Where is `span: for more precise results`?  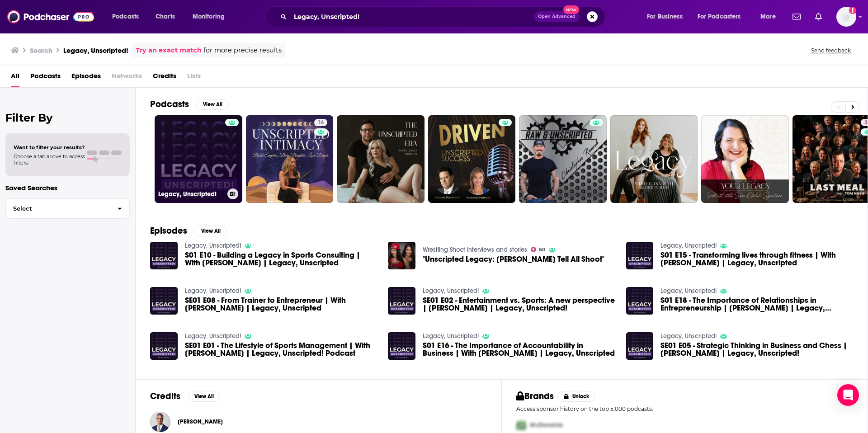 span: for more precise results is located at coordinates (243, 50).